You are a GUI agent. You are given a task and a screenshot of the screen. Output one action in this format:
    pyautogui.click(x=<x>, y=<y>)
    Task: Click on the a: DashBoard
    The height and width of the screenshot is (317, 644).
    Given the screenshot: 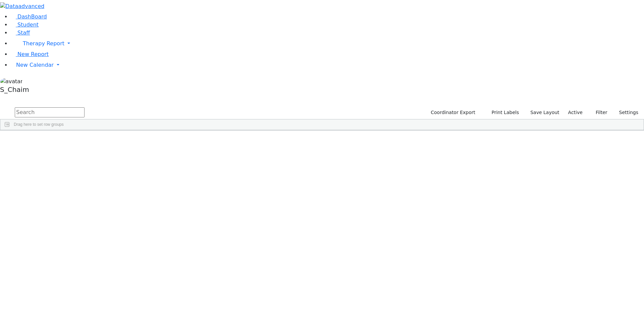 What is the action you would take?
    pyautogui.click(x=29, y=16)
    